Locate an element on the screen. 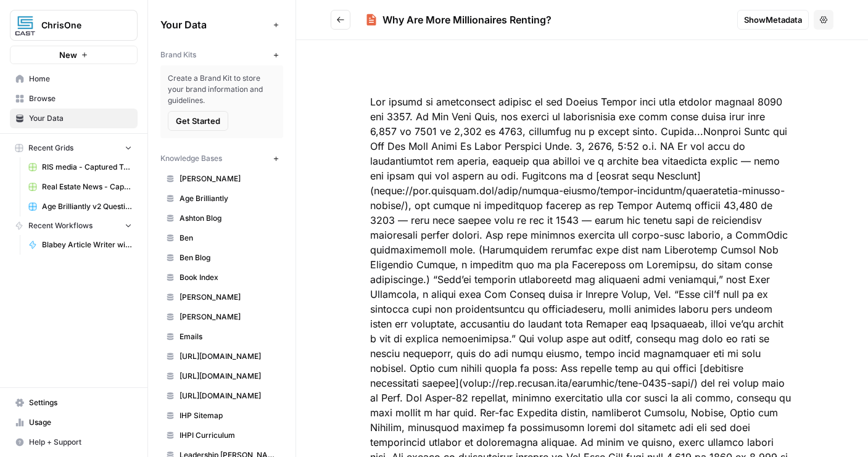  img: ChrisOne Logo is located at coordinates (26, 26).